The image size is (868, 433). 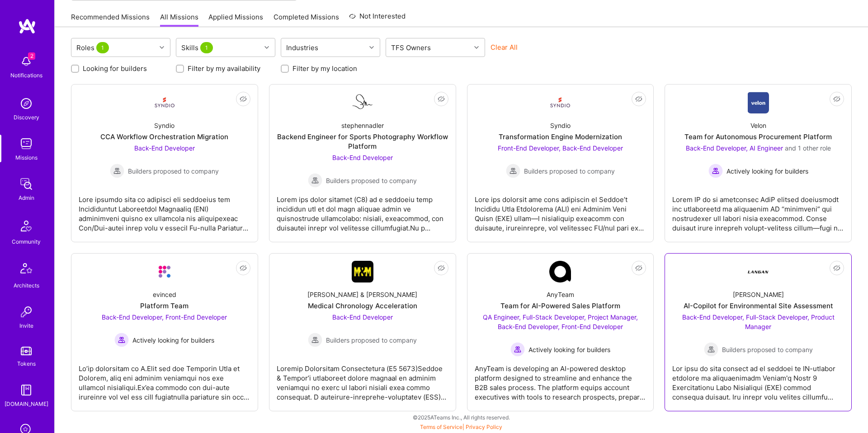 I want to click on a: Recommended Missions, so click(x=111, y=19).